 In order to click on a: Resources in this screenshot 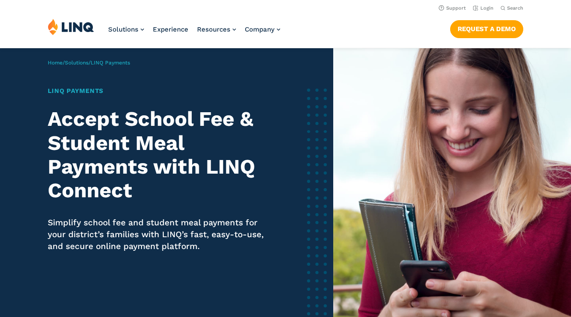, I will do `click(216, 29)`.